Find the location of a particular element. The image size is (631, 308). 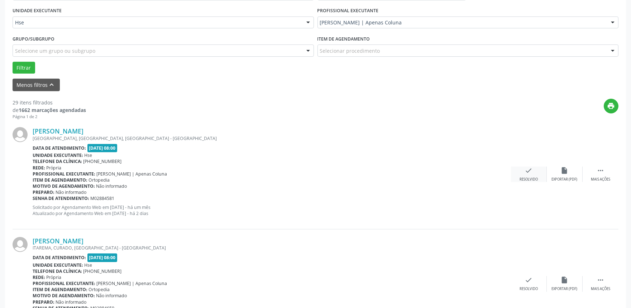

div: 29 itens filtrados is located at coordinates (49, 102).